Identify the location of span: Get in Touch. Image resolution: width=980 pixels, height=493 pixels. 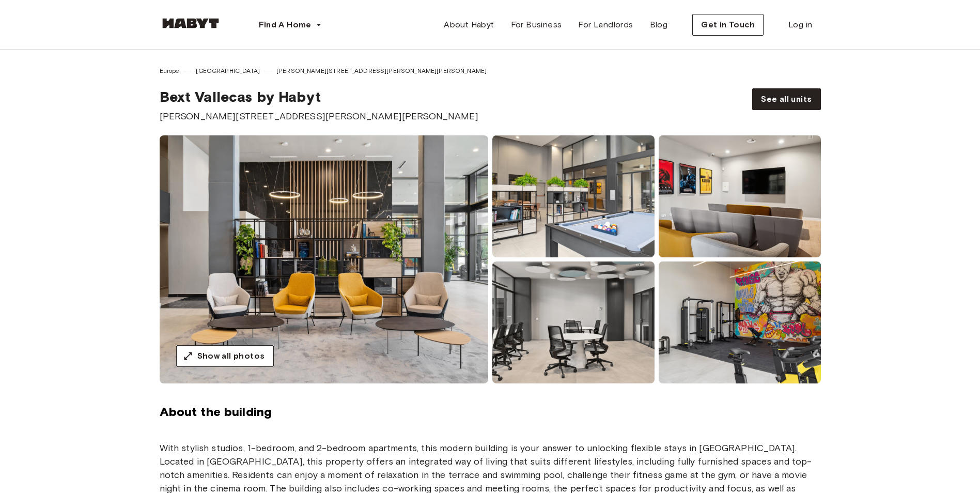
(728, 25).